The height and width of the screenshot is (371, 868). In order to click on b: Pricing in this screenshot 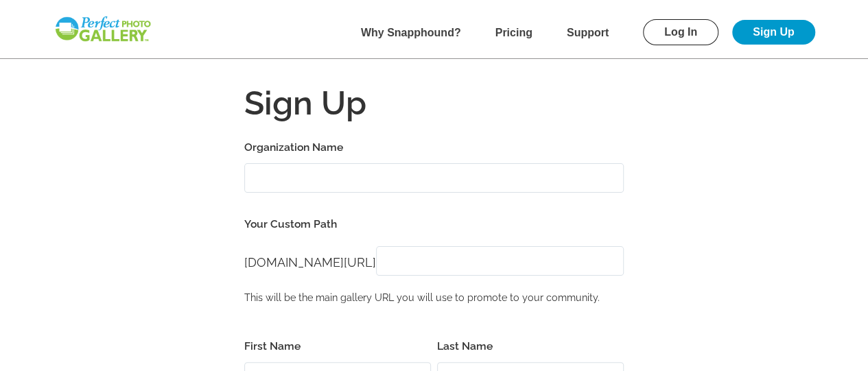, I will do `click(514, 32)`.